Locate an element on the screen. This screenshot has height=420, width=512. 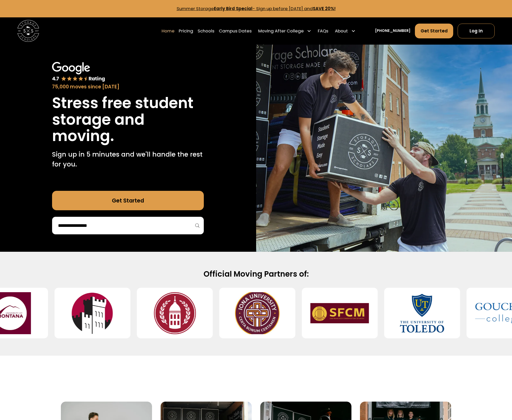
a: home is located at coordinates (28, 31).